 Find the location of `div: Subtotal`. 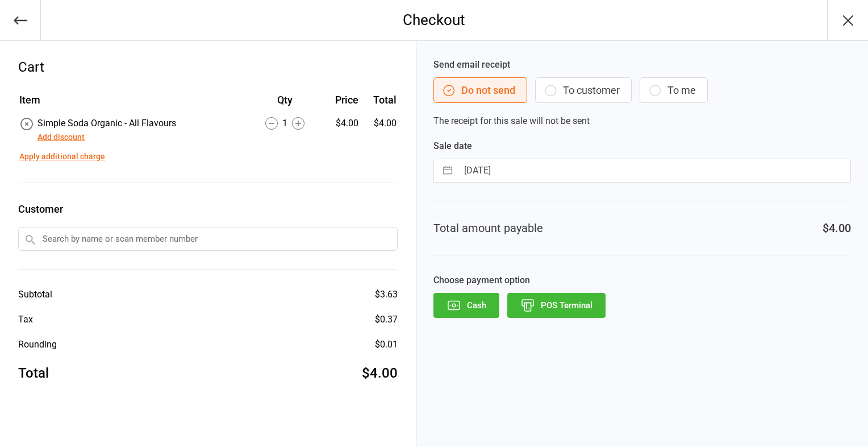

div: Subtotal is located at coordinates (35, 294).